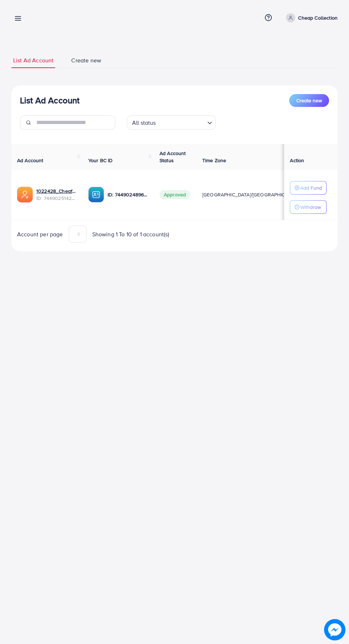 The width and height of the screenshot is (349, 644). Describe the element at coordinates (100, 160) in the screenshot. I see `span: Your BC ID` at that location.